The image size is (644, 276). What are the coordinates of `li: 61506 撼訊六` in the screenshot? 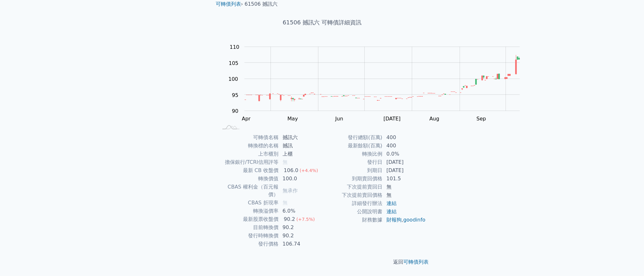 It's located at (261, 4).